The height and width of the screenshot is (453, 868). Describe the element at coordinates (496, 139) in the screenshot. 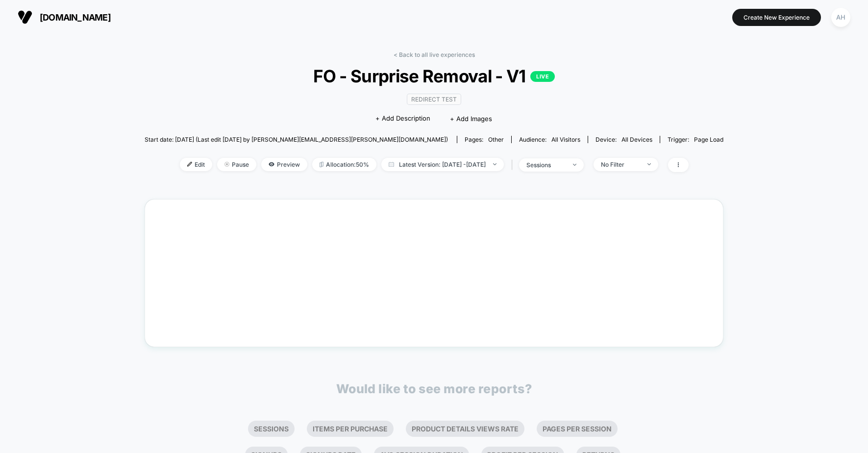

I see `span: other` at that location.